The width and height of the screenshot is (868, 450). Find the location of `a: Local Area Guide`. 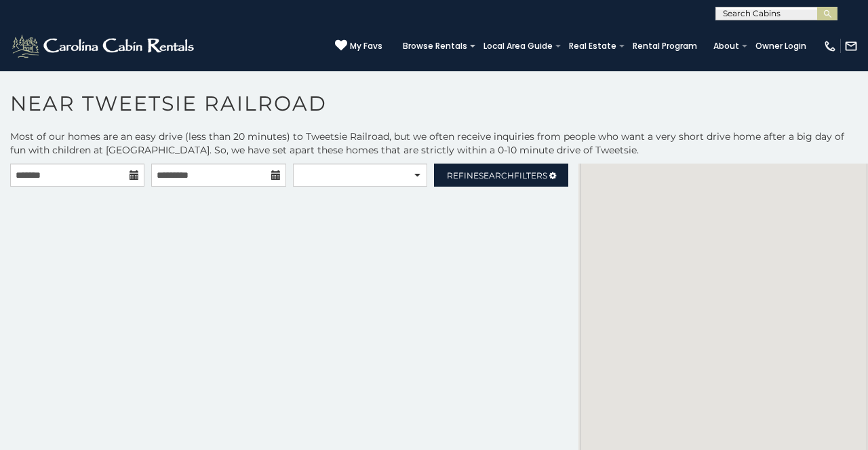

a: Local Area Guide is located at coordinates (518, 46).